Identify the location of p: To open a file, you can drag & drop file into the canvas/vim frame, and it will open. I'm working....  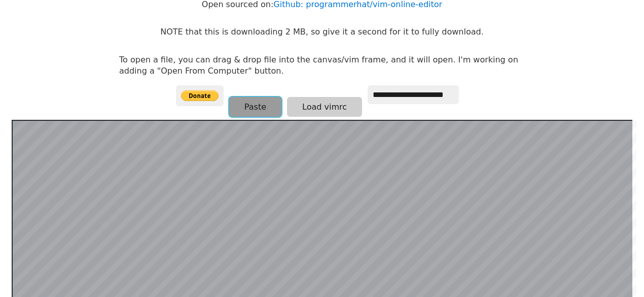
(322, 66).